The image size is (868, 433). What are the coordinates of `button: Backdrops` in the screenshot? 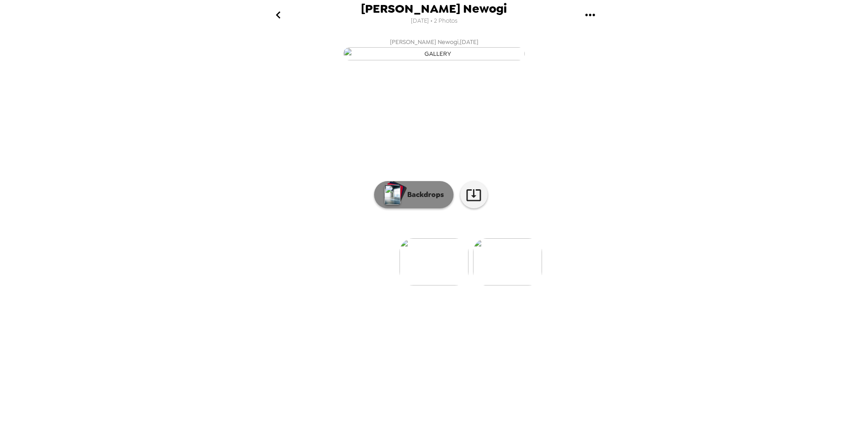 It's located at (414, 194).